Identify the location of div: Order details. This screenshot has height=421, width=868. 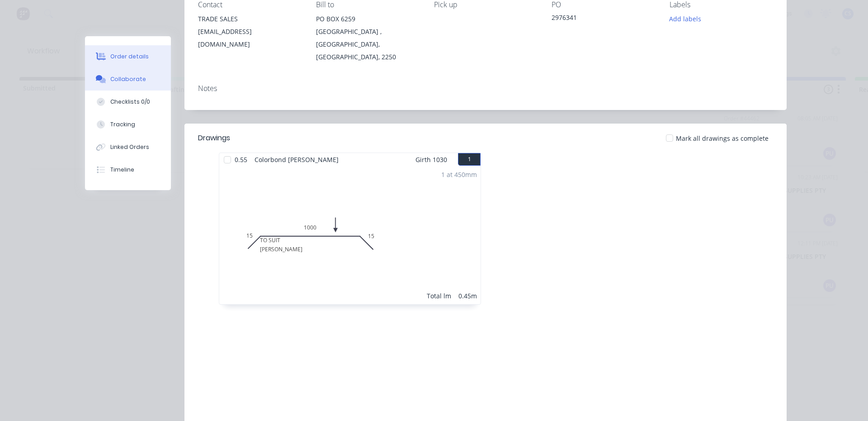
(130, 56).